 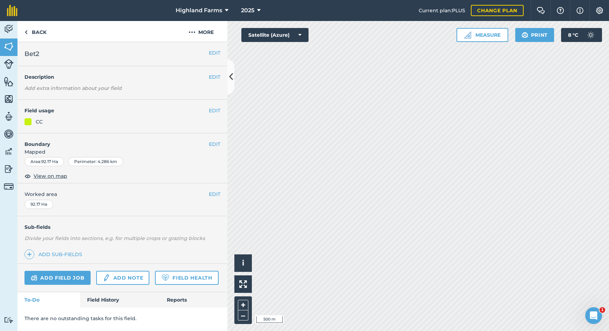 What do you see at coordinates (55, 254) in the screenshot?
I see `a: Add sub-fields` at bounding box center [55, 254].